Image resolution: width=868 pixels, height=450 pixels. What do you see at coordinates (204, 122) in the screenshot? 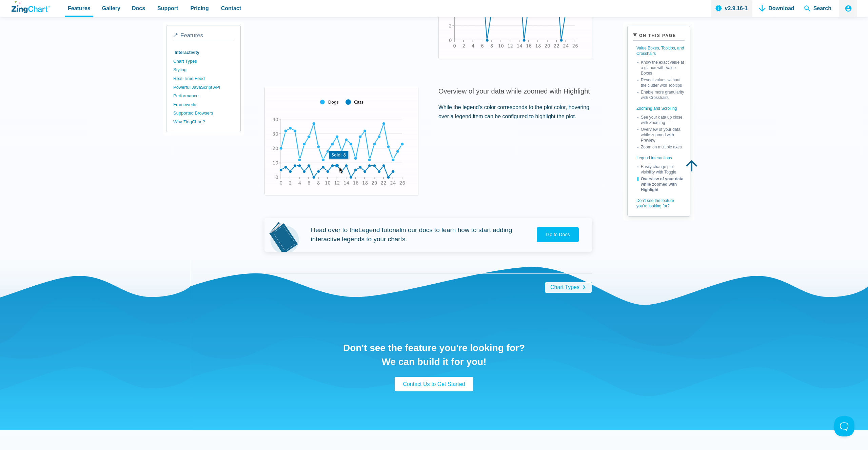
I see `a: Why ZingChart?` at bounding box center [204, 122].